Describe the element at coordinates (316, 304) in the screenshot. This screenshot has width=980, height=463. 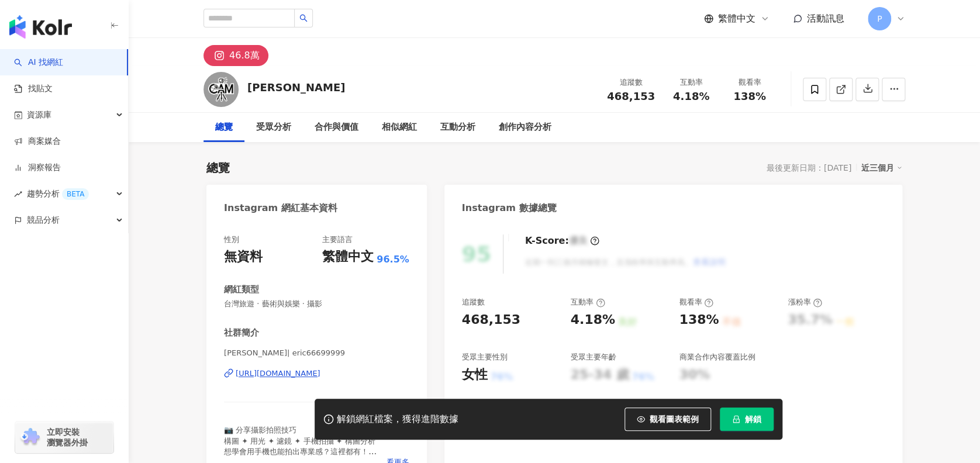
I see `span: 台灣旅遊 · 藝術與娛樂 · 攝影` at that location.